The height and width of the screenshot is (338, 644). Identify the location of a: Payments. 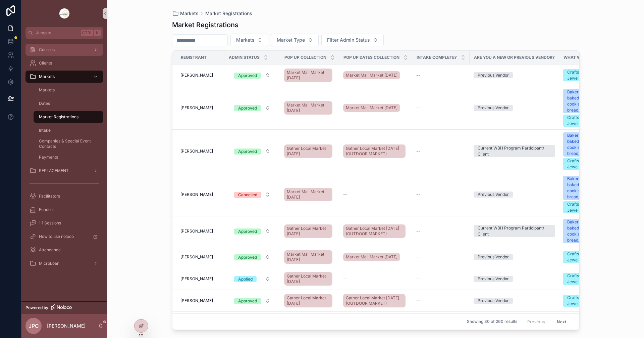
(68, 157).